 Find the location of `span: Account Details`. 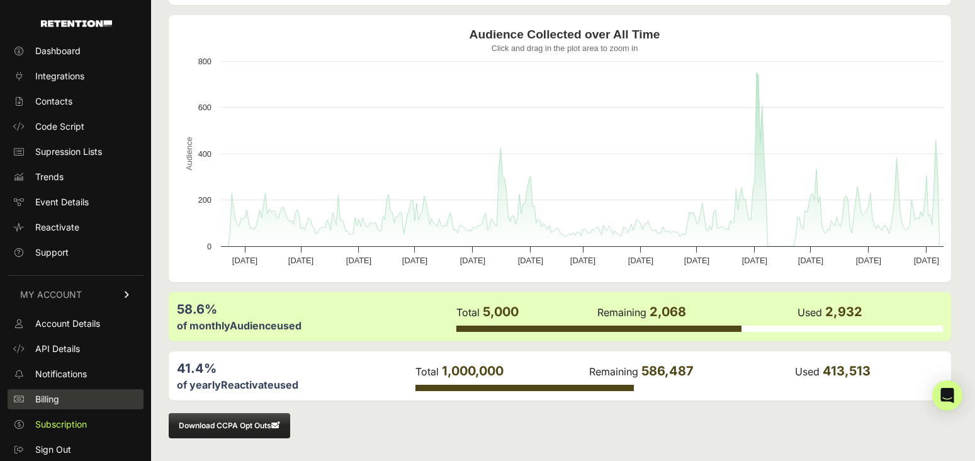

span: Account Details is located at coordinates (67, 323).